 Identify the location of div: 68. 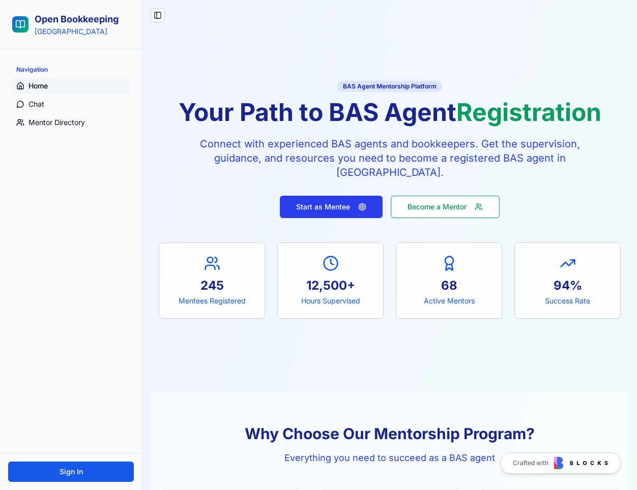
(449, 286).